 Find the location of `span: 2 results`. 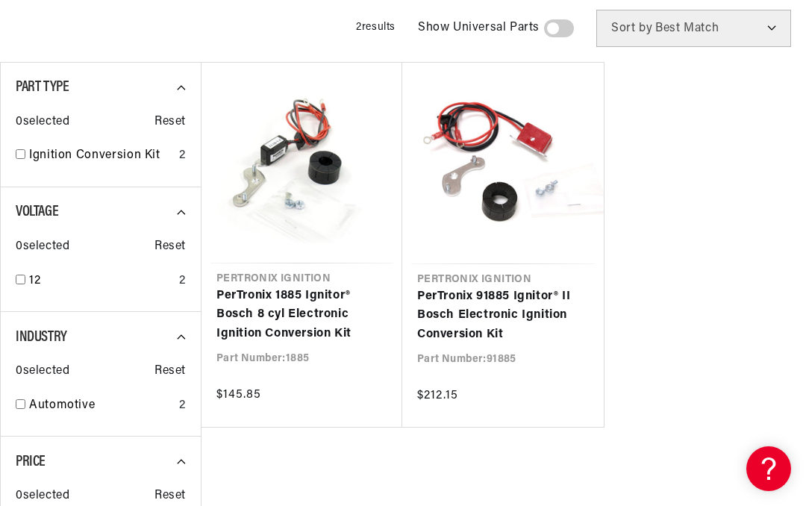

span: 2 results is located at coordinates (376, 27).